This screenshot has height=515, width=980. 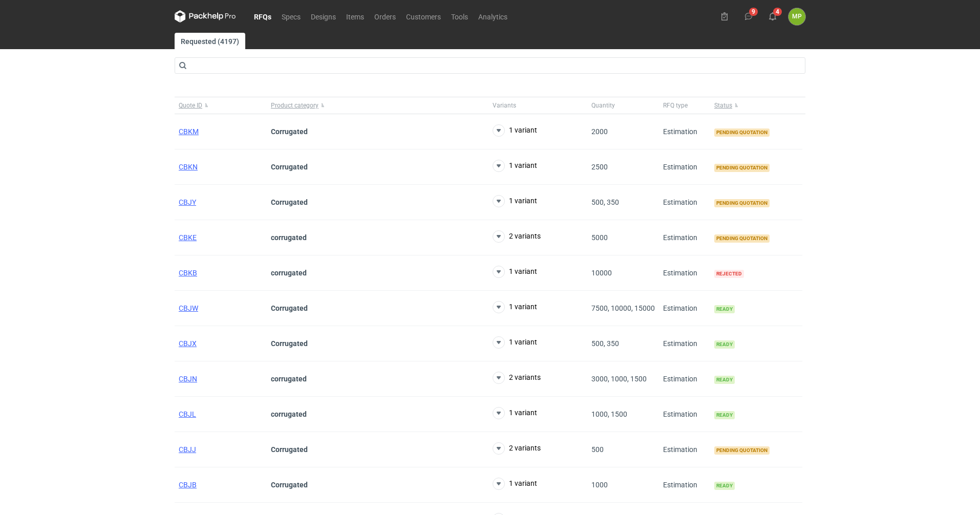 What do you see at coordinates (187, 450) in the screenshot?
I see `a: CBJJ` at bounding box center [187, 450].